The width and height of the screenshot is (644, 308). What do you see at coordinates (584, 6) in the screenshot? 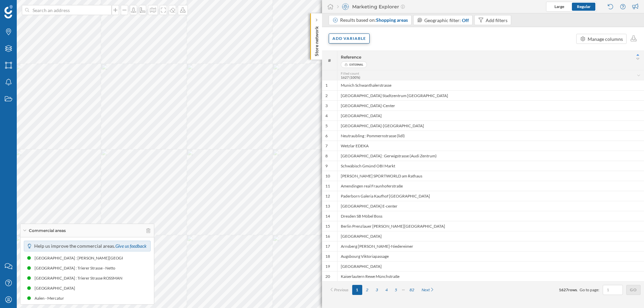
I see `span: Regular` at bounding box center [584, 6].